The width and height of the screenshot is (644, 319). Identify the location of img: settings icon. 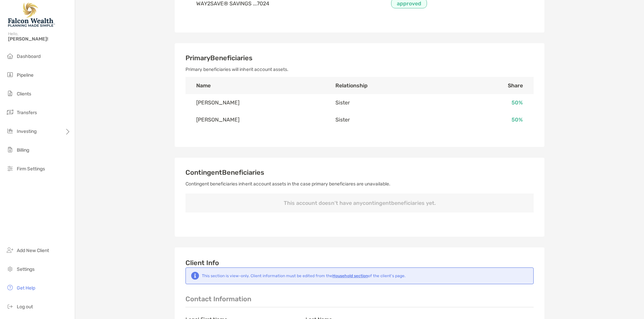
(10, 269).